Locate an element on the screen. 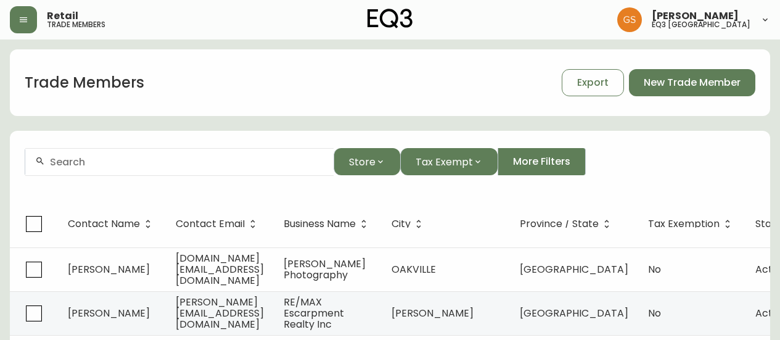 The width and height of the screenshot is (780, 340). img: 6b403d9c54a9a0c30f681d41f5fc2571 is located at coordinates (629, 20).